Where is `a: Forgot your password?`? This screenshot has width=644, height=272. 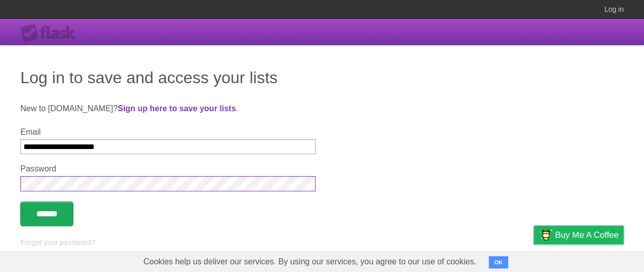 a: Forgot your password? is located at coordinates (58, 242).